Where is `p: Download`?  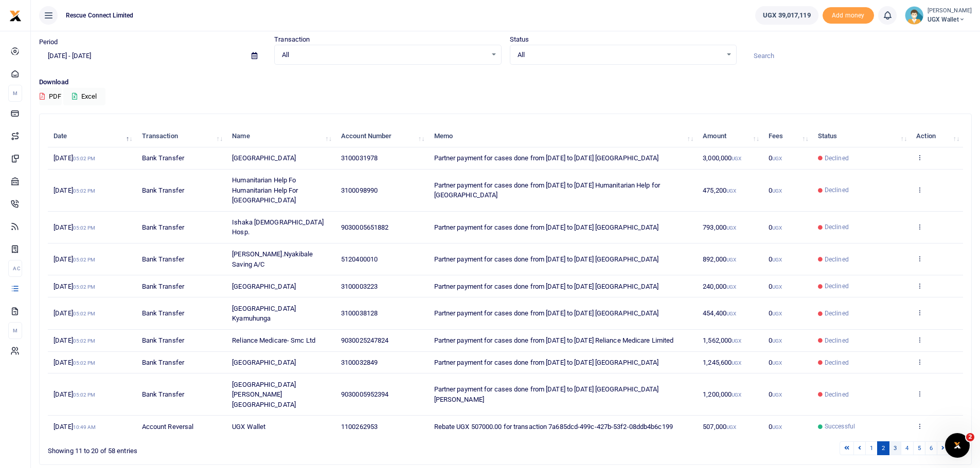 p: Download is located at coordinates (505, 82).